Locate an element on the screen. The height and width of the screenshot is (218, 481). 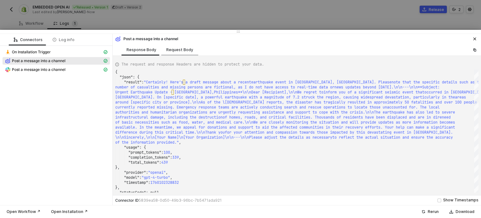
div: Download is located at coordinates (465, 211).